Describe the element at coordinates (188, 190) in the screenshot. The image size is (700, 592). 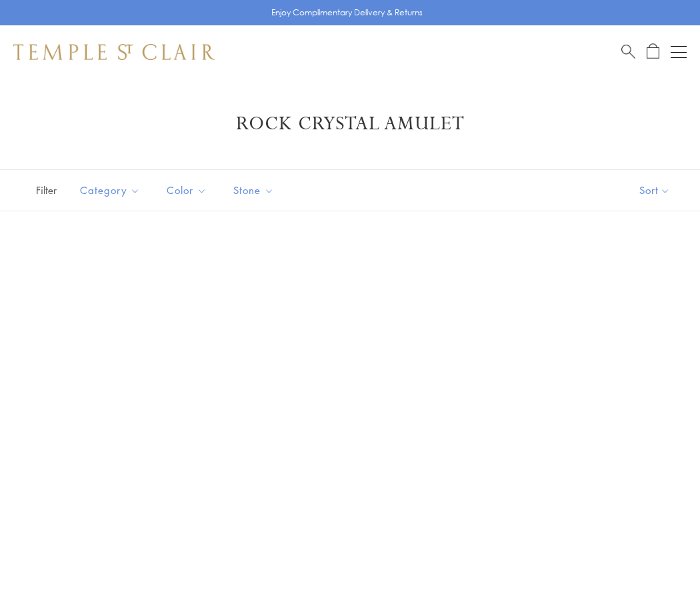
I see `span: Color` at that location.